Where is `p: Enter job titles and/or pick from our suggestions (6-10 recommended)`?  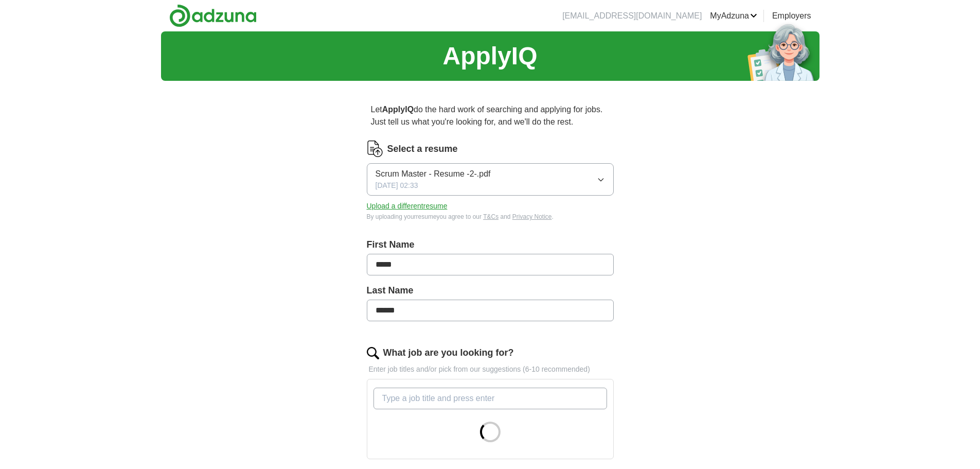 p: Enter job titles and/or pick from our suggestions (6-10 recommended) is located at coordinates (490, 369).